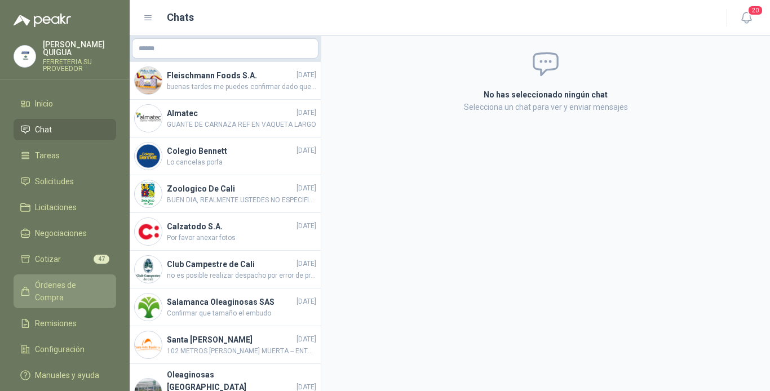 The image size is (770, 391). What do you see at coordinates (231, 76) in the screenshot?
I see `h4: Fleischmann Foods S.A.` at bounding box center [231, 76].